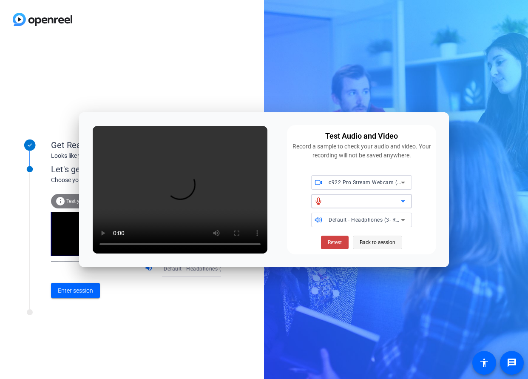  I want to click on span: c922 Pro Stream Webcam (046d:085c), so click(377, 182).